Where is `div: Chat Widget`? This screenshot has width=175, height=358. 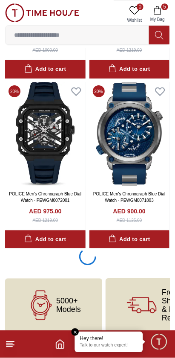
div: Chat Widget is located at coordinates (159, 342).